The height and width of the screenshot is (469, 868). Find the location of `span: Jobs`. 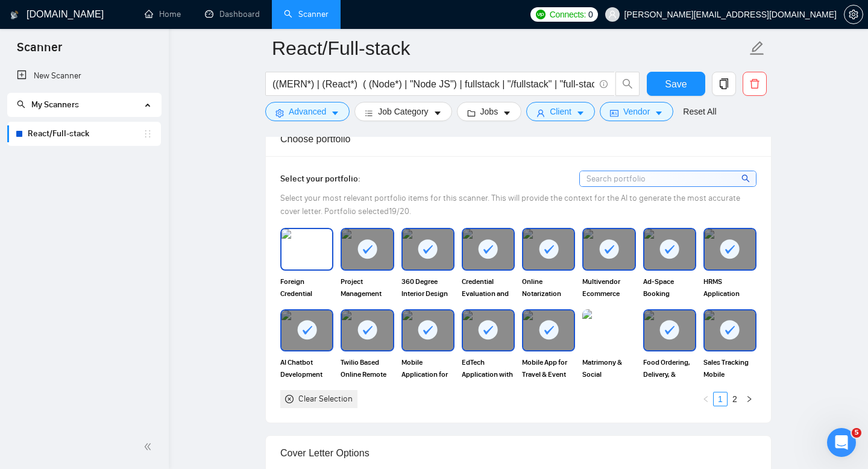

span: Jobs is located at coordinates (489, 112).